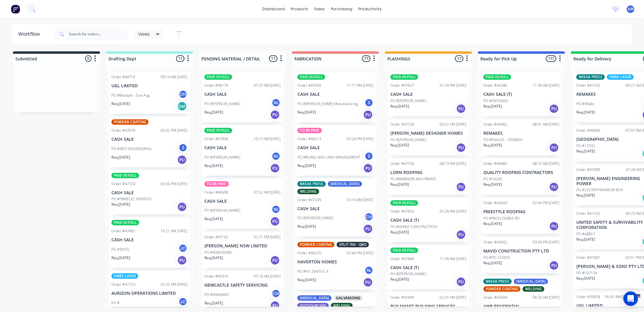 This screenshot has height=312, width=644. Describe the element at coordinates (498, 281) in the screenshot. I see `div: BREAK PRESS` at that location.